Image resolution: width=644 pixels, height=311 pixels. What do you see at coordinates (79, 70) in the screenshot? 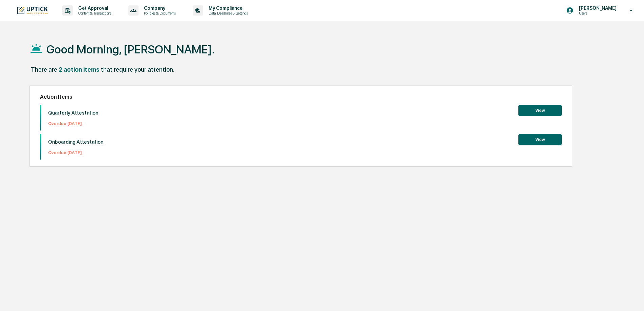
I see `div: 2 action items` at bounding box center [79, 70].